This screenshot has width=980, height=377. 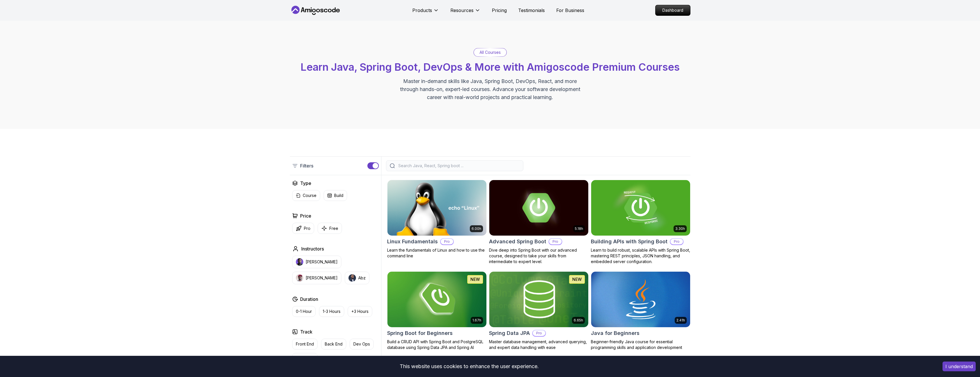 What do you see at coordinates (476, 229) in the screenshot?
I see `p: 6.00h` at bounding box center [476, 229].